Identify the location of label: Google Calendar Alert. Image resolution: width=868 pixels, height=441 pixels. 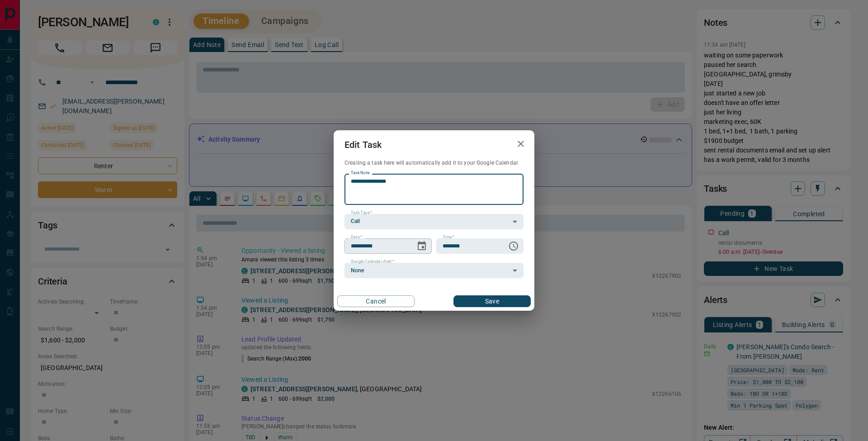
(373, 261).